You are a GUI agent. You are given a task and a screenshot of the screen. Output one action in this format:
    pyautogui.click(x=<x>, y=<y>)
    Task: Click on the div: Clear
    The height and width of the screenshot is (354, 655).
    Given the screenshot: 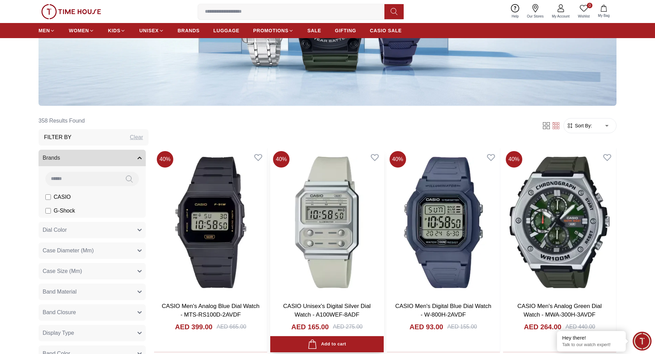 What is the action you would take?
    pyautogui.click(x=136, y=137)
    